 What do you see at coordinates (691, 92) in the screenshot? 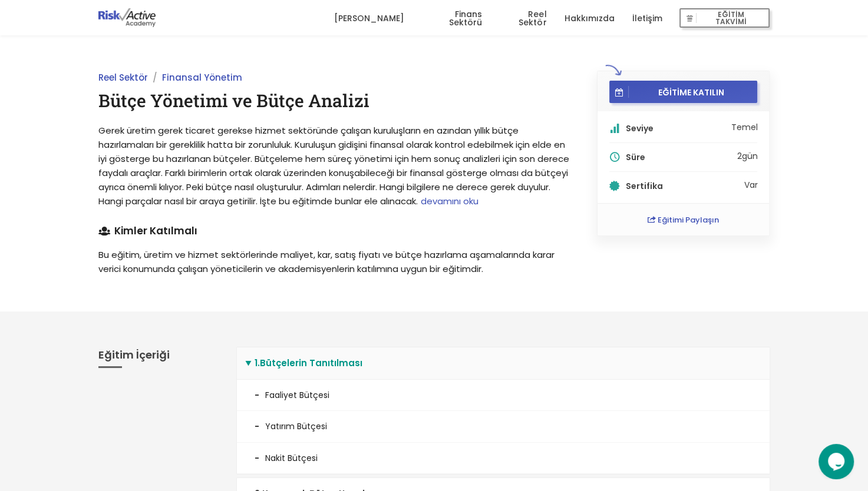
I see `span: EĞİTİME KATILIN` at bounding box center [691, 92].